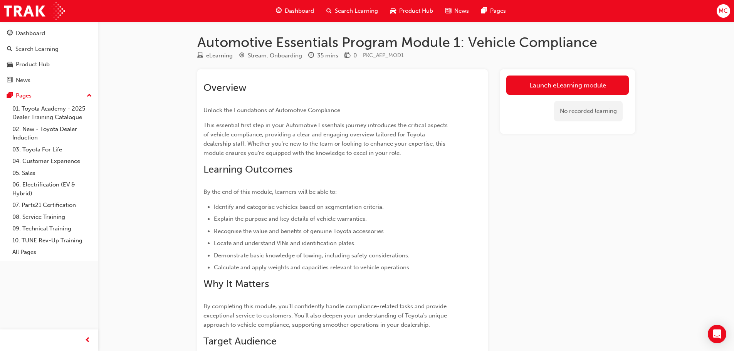 The height and width of the screenshot is (351, 734). What do you see at coordinates (87, 340) in the screenshot?
I see `span: prev-icon` at bounding box center [87, 340].